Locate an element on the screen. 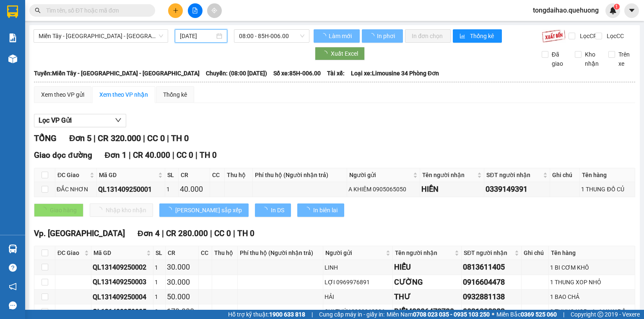 This screenshot has height=319, width=644. span: Tên người nhận is located at coordinates (424, 253).